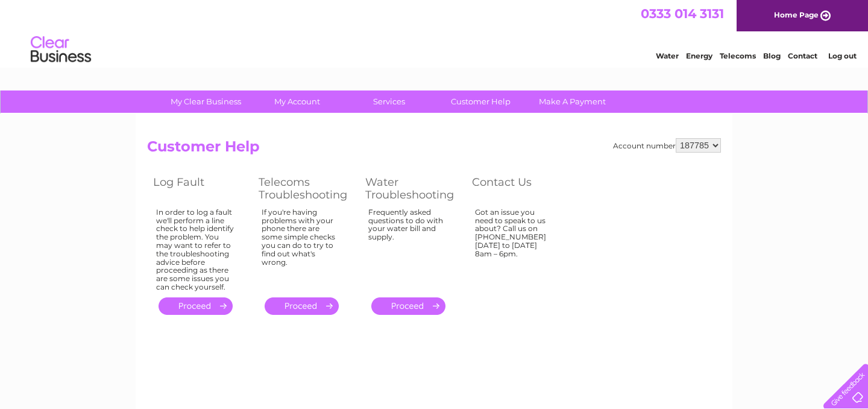  Describe the element at coordinates (297, 102) in the screenshot. I see `a: My Account` at that location.